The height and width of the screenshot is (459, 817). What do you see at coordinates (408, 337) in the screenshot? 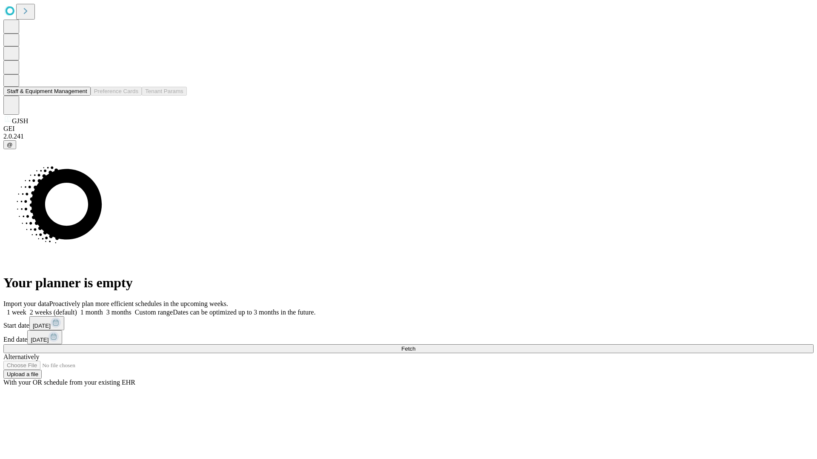
I see `div: End date` at bounding box center [408, 337].